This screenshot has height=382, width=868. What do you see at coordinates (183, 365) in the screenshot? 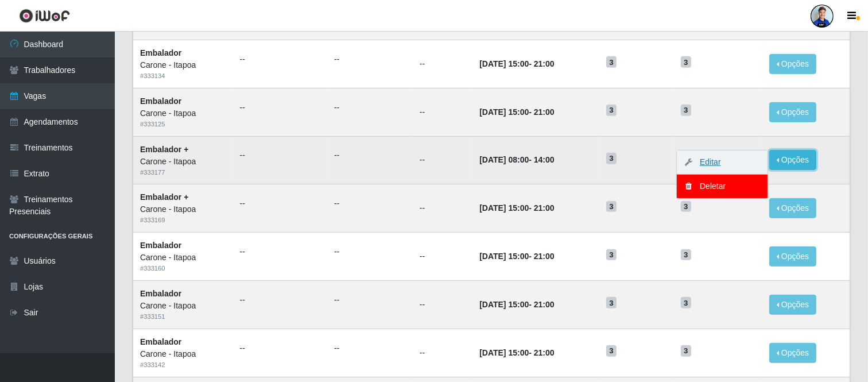
I see `div: # 333142` at bounding box center [183, 365].